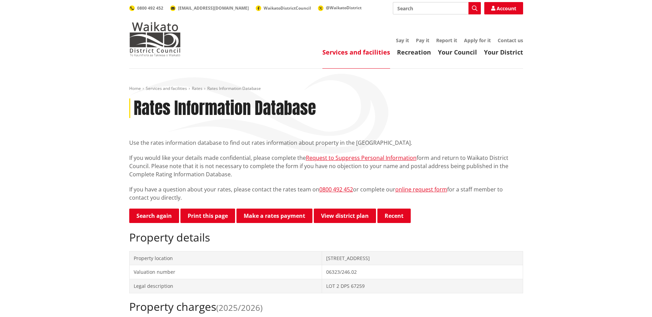 Image resolution: width=652 pixels, height=317 pixels. Describe the element at coordinates (345, 216) in the screenshot. I see `a: View district plan` at that location.